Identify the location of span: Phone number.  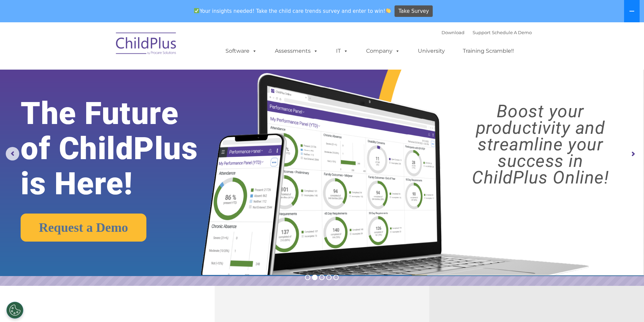
(108, 75).